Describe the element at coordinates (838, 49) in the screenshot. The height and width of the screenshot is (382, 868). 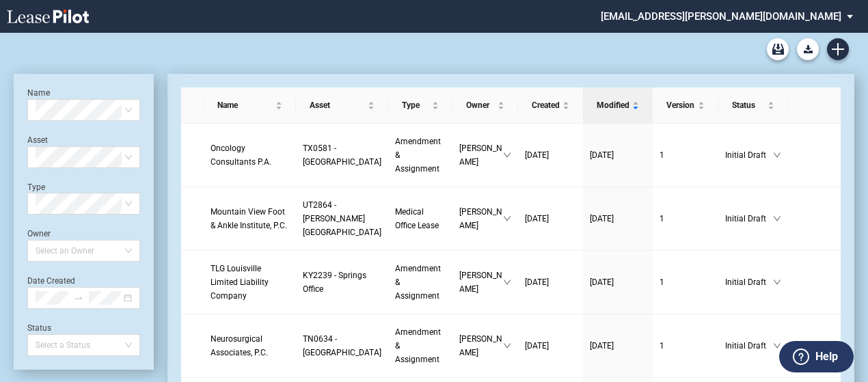
I see `a: Create new document` at that location.